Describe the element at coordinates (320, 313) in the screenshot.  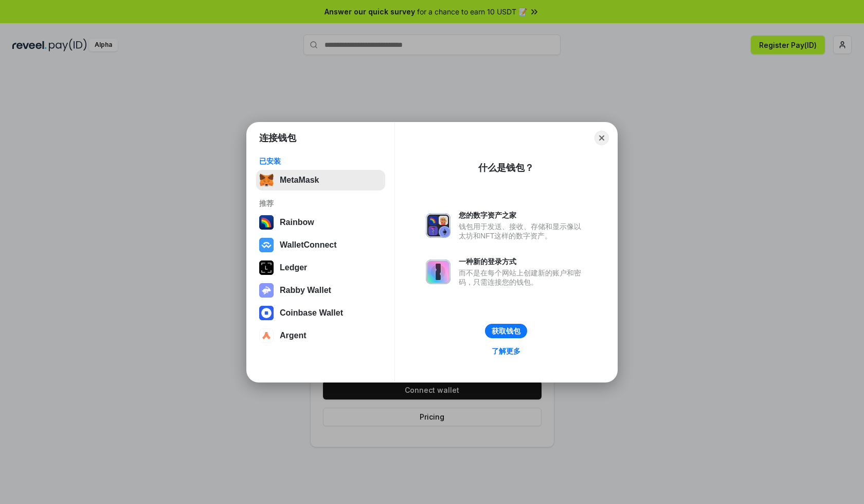
I see `button: Coinbase Wallet` at that location.